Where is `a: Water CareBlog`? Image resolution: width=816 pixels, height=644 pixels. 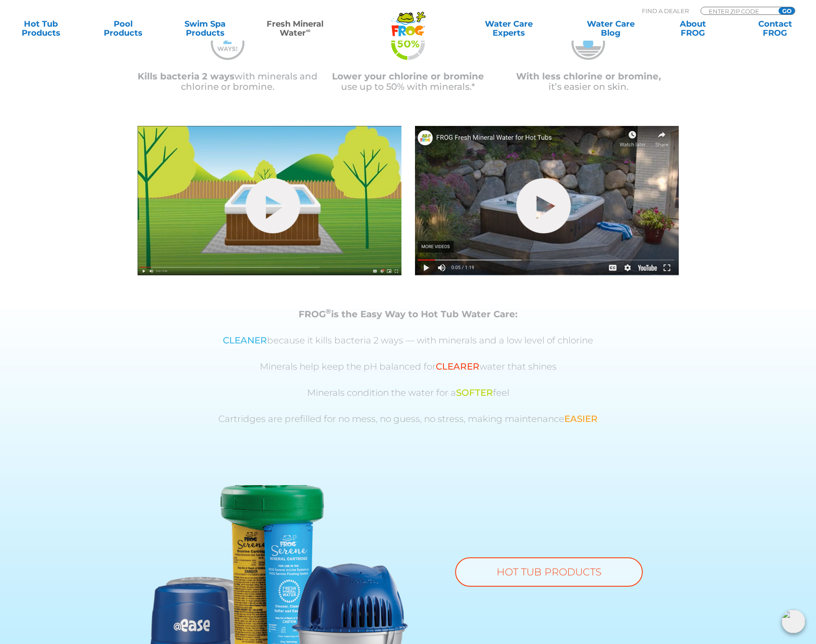 a: Water CareBlog is located at coordinates (611, 29).